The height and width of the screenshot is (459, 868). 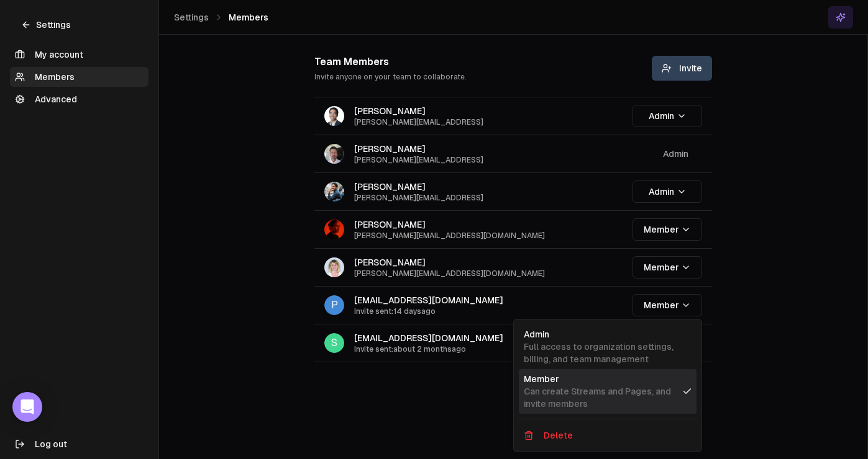 I want to click on div: Admin, so click(x=600, y=335).